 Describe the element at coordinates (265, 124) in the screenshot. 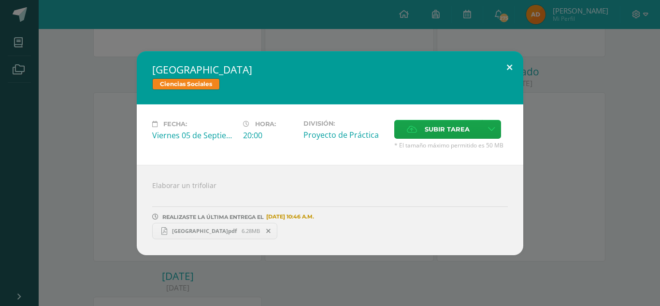

I see `span: Hora:` at that location.